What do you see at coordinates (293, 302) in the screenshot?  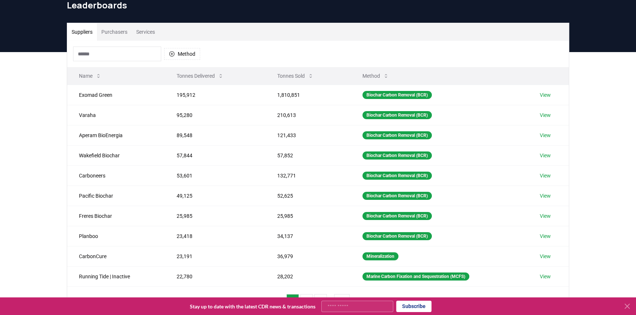 I see `button: 1` at bounding box center [293, 302].